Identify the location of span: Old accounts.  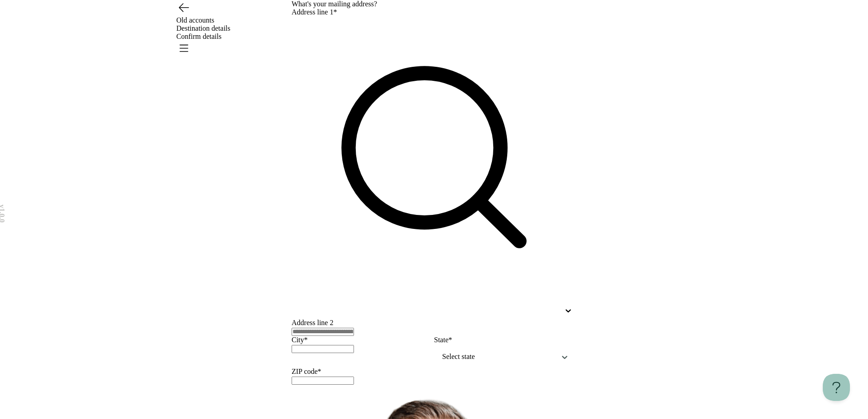
(196, 20).